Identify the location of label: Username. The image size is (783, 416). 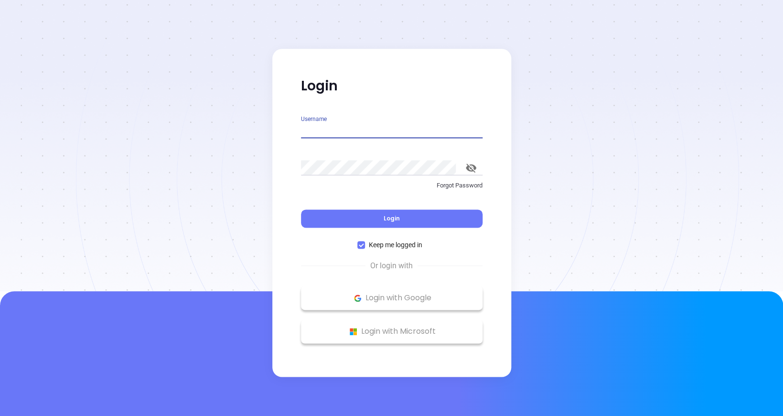
(314, 119).